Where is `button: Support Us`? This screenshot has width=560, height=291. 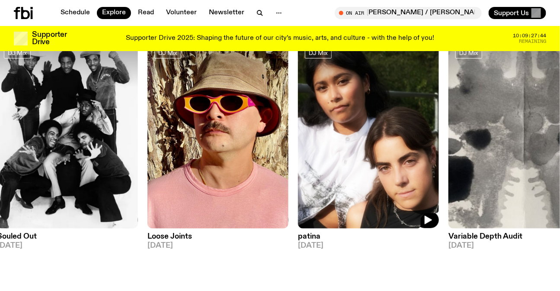 button: Support Us is located at coordinates (517, 13).